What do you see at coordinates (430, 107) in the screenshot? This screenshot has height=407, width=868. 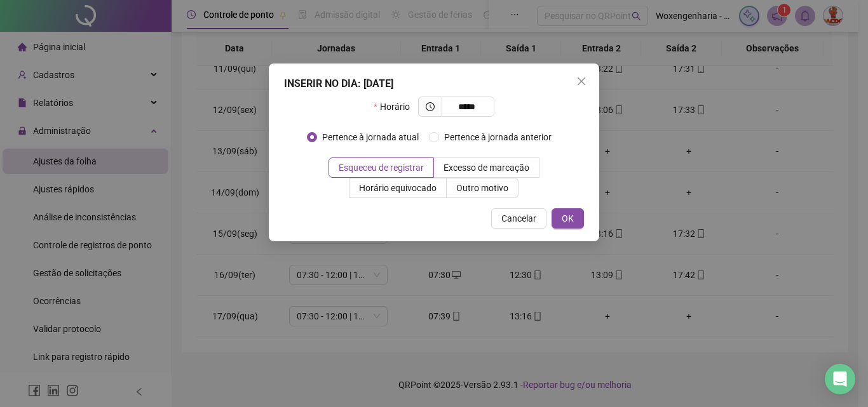 I see `span: clock-circle` at bounding box center [430, 107].